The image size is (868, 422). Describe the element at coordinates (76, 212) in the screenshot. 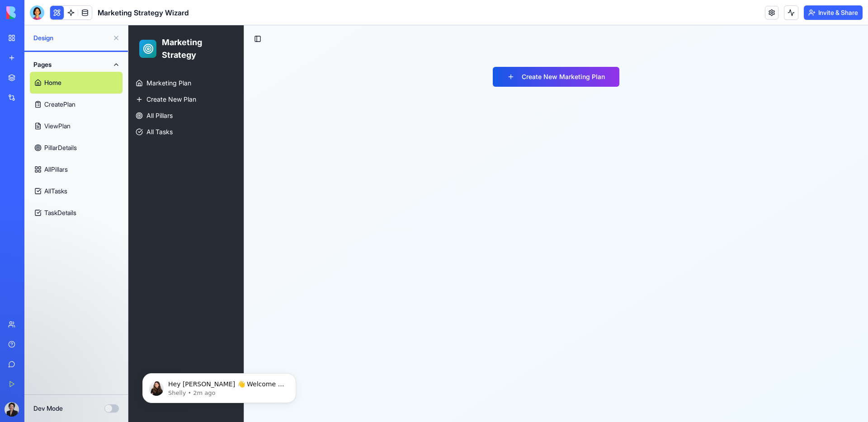

I see `a: TaskDetails` at that location.